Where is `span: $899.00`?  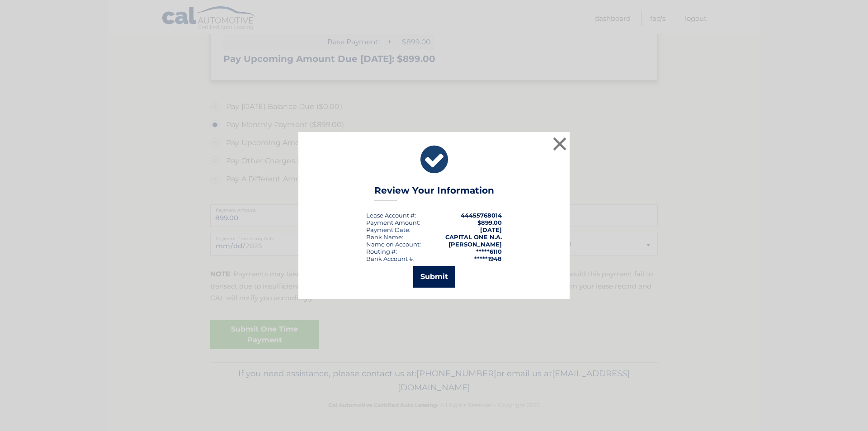
span: $899.00 is located at coordinates (490, 222).